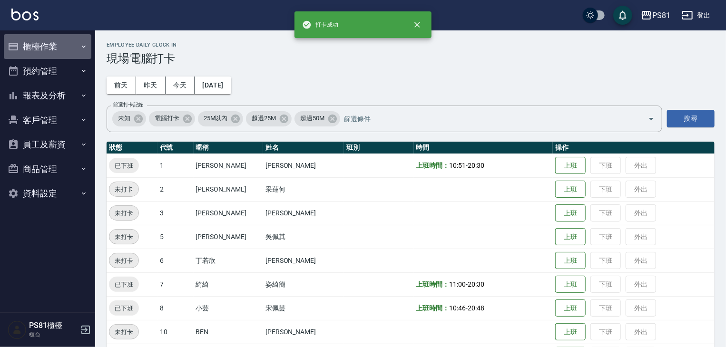  What do you see at coordinates (25, 14) in the screenshot?
I see `img: Logo` at bounding box center [25, 14].